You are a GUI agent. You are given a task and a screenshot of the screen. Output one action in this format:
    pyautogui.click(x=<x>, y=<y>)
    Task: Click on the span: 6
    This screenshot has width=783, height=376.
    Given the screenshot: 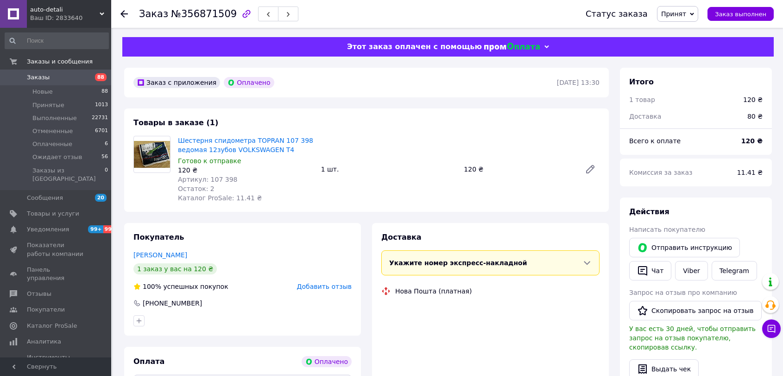 What is the action you would take?
    pyautogui.click(x=106, y=144)
    